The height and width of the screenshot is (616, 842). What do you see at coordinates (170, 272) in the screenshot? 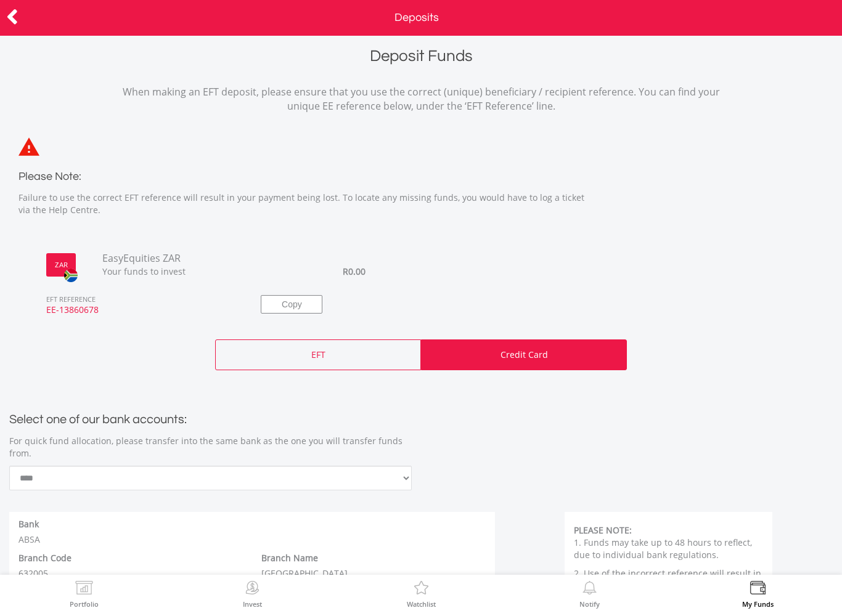
I see `span: Your funds to invest` at bounding box center [170, 272].